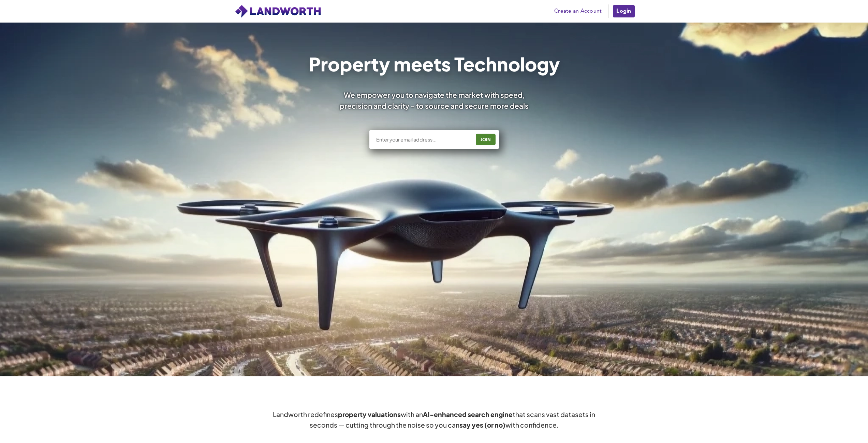 The image size is (868, 443). Describe the element at coordinates (423, 139) in the screenshot. I see `input: Enter your email address...` at that location.